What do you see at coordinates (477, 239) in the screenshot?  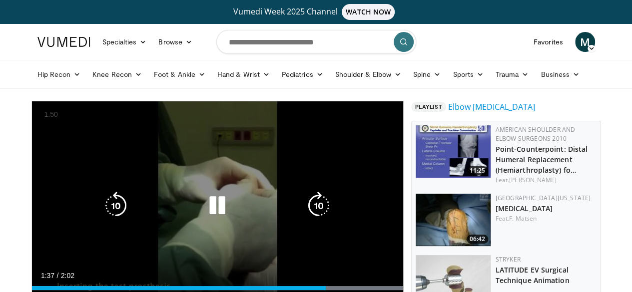 I see `span: 06:42` at bounding box center [477, 239].